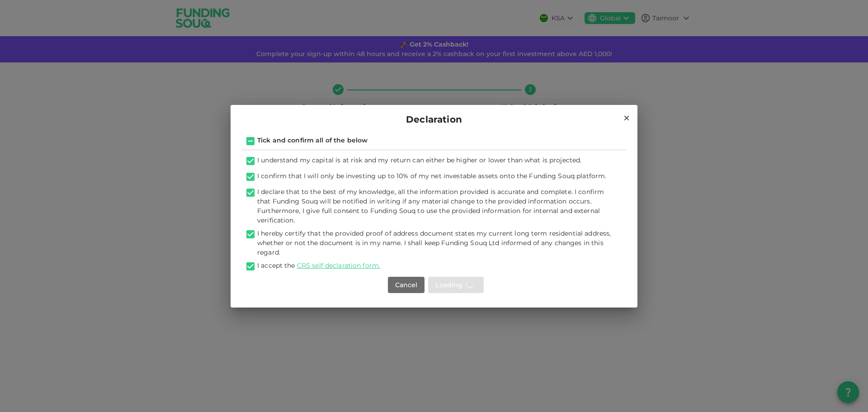 Image resolution: width=868 pixels, height=412 pixels. I want to click on span: I understand my capital is at risk and my return can either be higher or lower than what is proje..., so click(419, 160).